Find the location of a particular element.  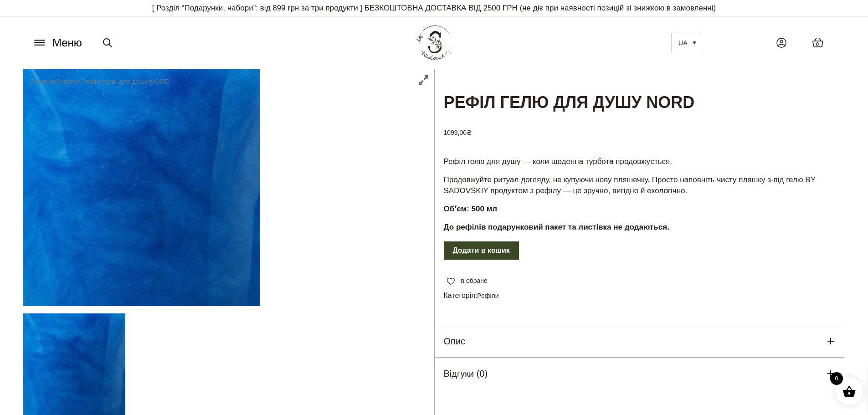

p: Продовжуйте ритуал догляду, не купуючи нову пляшечку. Просто наповніть чисту пляшку з-під гелю BY... is located at coordinates (640, 185).